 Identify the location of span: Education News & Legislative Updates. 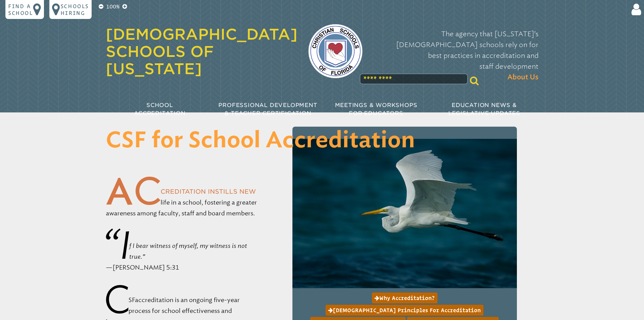
(484, 109).